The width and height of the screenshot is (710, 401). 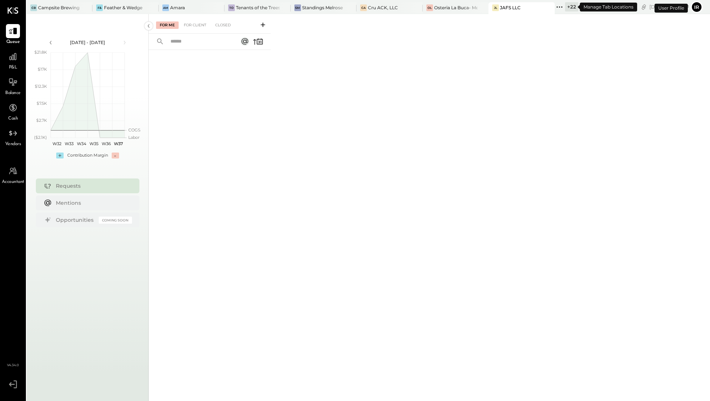 What do you see at coordinates (13, 119) in the screenshot?
I see `span: Cash` at bounding box center [13, 119].